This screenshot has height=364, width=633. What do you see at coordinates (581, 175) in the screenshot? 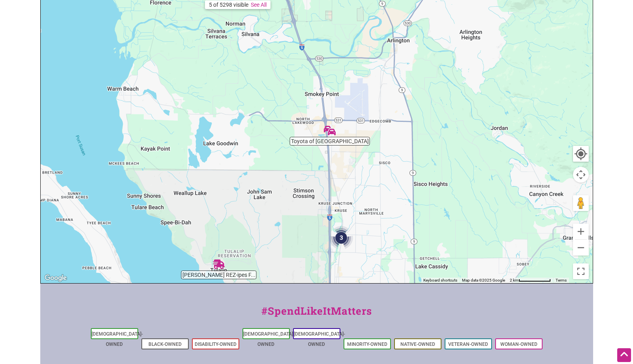
I see `button: Map camera controls` at bounding box center [581, 175].